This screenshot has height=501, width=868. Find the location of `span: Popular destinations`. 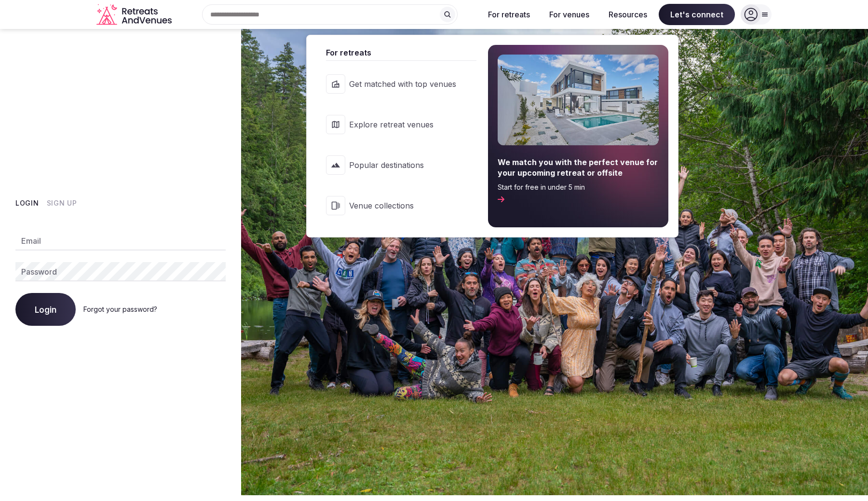

span: Popular destinations is located at coordinates (403, 165).